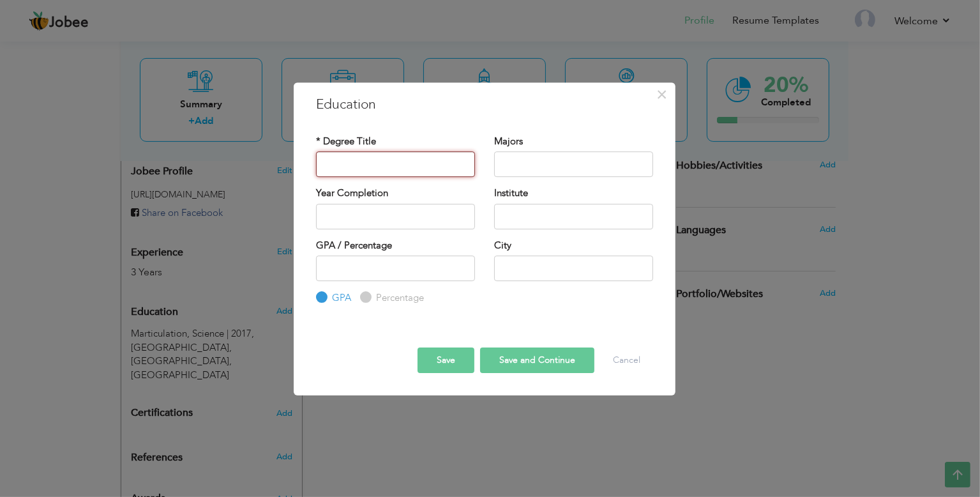 This screenshot has width=980, height=497. What do you see at coordinates (346, 141) in the screenshot?
I see `label: * Degree Title` at bounding box center [346, 141].